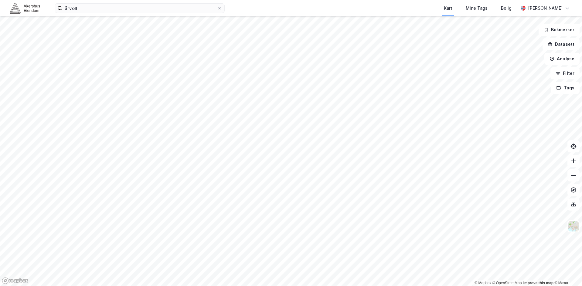 Image resolution: width=582 pixels, height=286 pixels. Describe the element at coordinates (573, 227) in the screenshot. I see `img: Z` at that location.